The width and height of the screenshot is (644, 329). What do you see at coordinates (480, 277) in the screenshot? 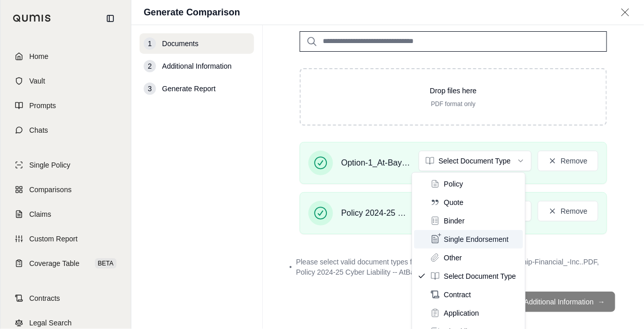
I see `span: Select Document Type` at bounding box center [480, 277].